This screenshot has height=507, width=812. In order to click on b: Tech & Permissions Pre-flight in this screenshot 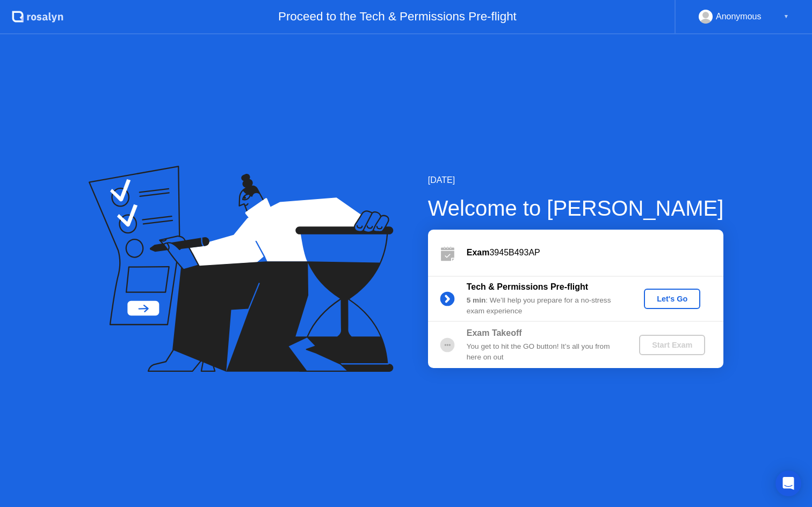, I will do `click(527, 286)`.